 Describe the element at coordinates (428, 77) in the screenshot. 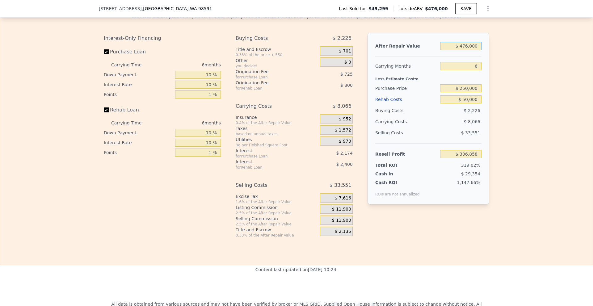

I see `div: Less Estimate Costs:` at that location.